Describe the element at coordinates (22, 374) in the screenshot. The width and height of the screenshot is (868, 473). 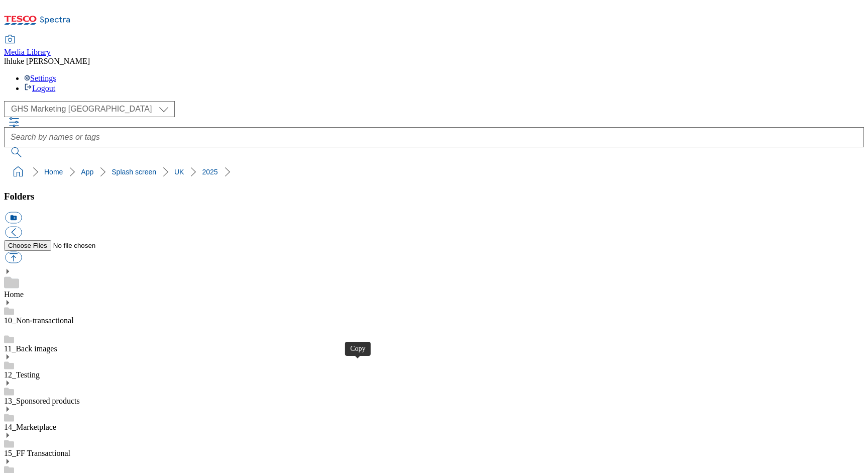
I see `a: 12_Testing` at that location.